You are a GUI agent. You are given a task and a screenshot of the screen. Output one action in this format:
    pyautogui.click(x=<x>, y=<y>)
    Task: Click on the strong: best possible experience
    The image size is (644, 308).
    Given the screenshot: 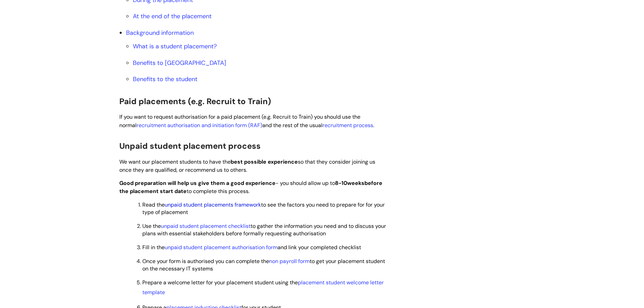 What is the action you would take?
    pyautogui.click(x=264, y=162)
    